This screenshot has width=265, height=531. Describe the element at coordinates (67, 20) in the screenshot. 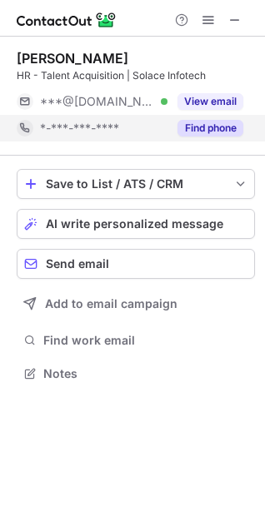

I see `img: ContactOut v5.3.10` at that location.